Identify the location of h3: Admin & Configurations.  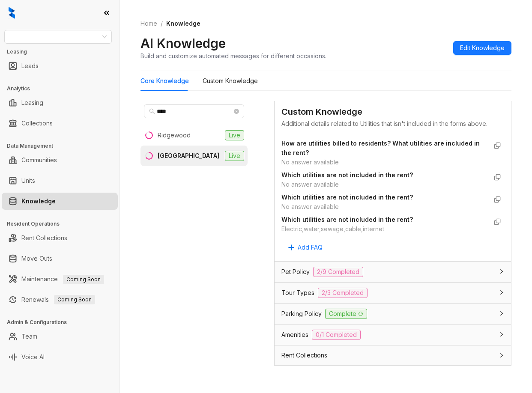
(63, 322).